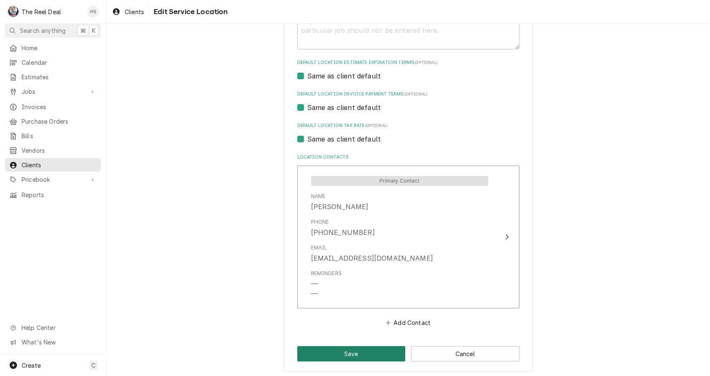 The height and width of the screenshot is (376, 710). Describe the element at coordinates (93, 12) in the screenshot. I see `div: Heath Strawbridge's Avatar` at that location.